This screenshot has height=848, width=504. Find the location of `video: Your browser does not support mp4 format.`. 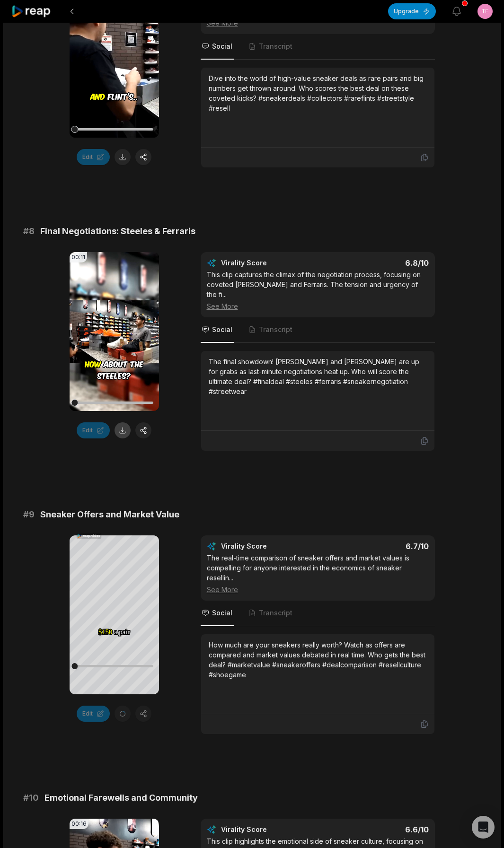

video: Your browser does not support mp4 format. is located at coordinates (114, 332).